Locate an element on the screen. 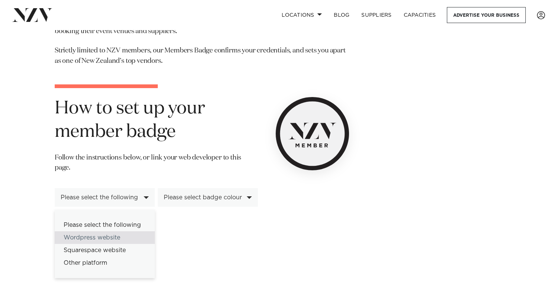 The image size is (557, 306). div: Squarespace website is located at coordinates (105, 251).